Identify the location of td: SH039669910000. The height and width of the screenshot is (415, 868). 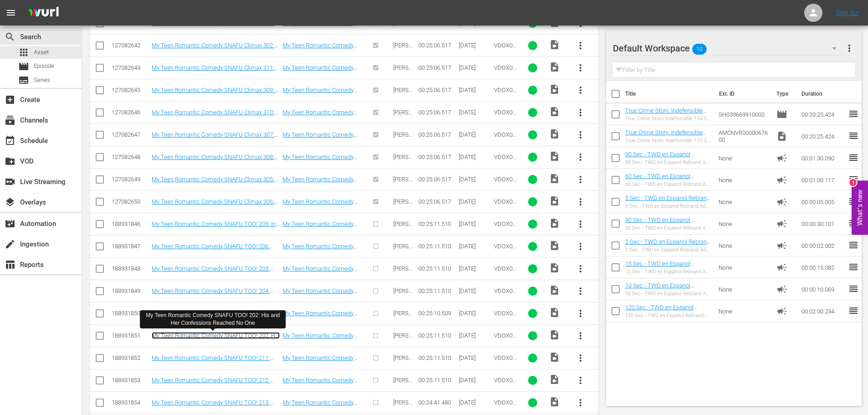
(744, 115).